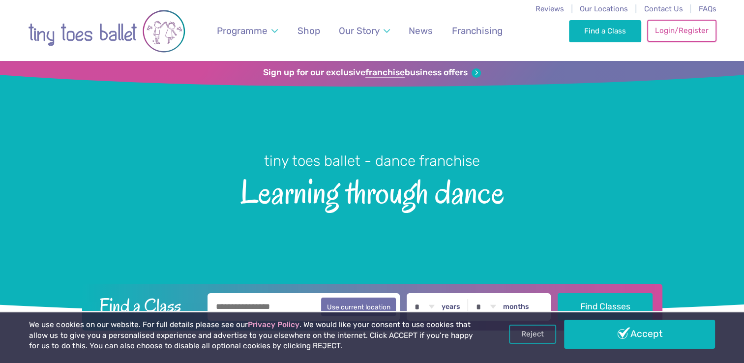  Describe the element at coordinates (707, 9) in the screenshot. I see `span: FAQs` at that location.